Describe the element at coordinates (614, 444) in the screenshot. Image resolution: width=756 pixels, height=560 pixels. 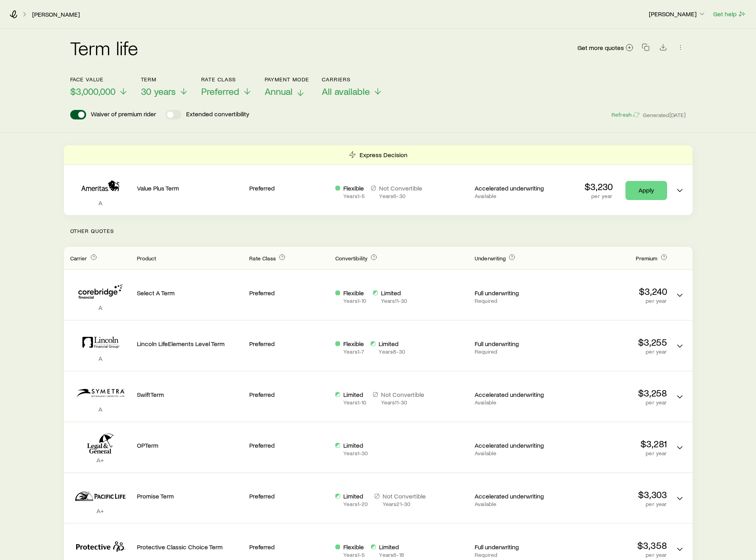
I see `p: $3,281` at that location.